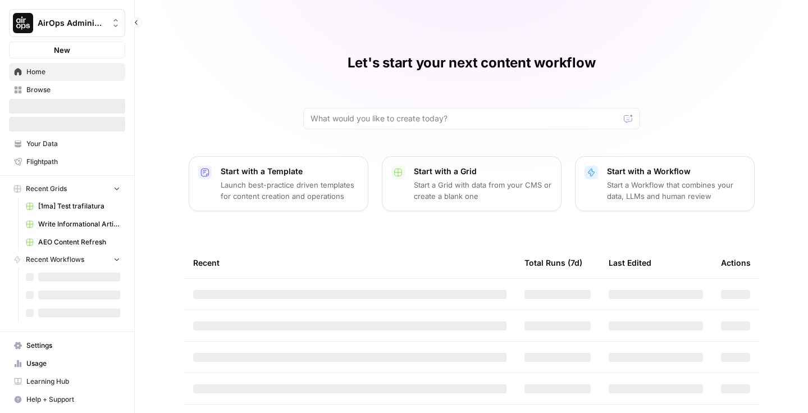 The height and width of the screenshot is (413, 808). What do you see at coordinates (676, 190) in the screenshot?
I see `p: Start a Workflow that combines your data, LLMs and human review` at bounding box center [676, 190].